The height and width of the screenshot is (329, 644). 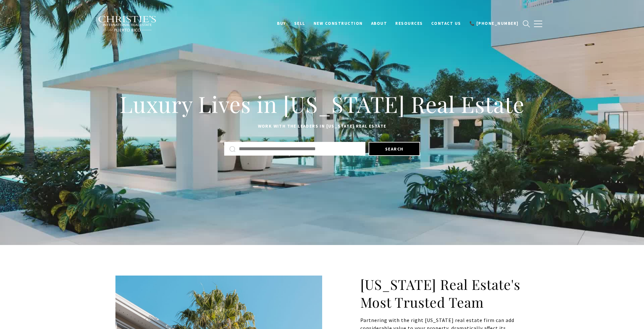 What do you see at coordinates (282, 24) in the screenshot?
I see `a: BUY` at bounding box center [282, 24].